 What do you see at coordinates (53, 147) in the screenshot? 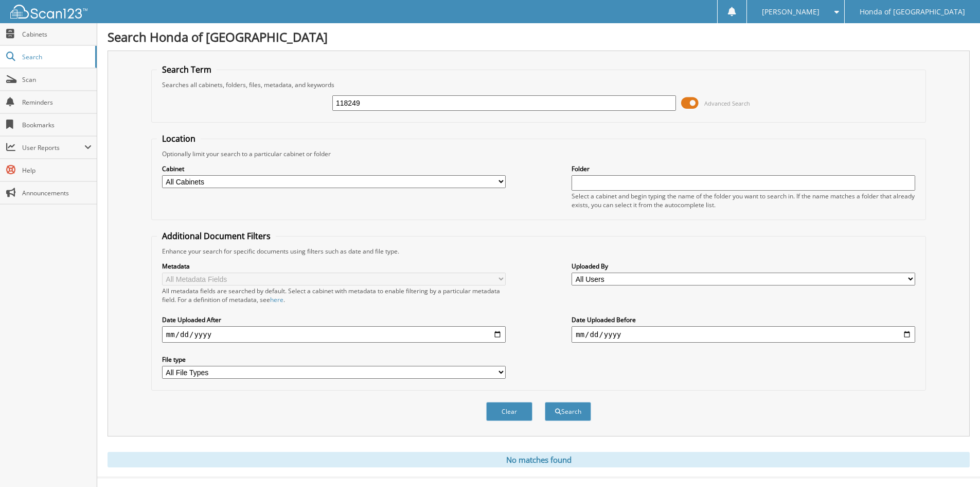
I see `span: User Reports` at bounding box center [53, 147].